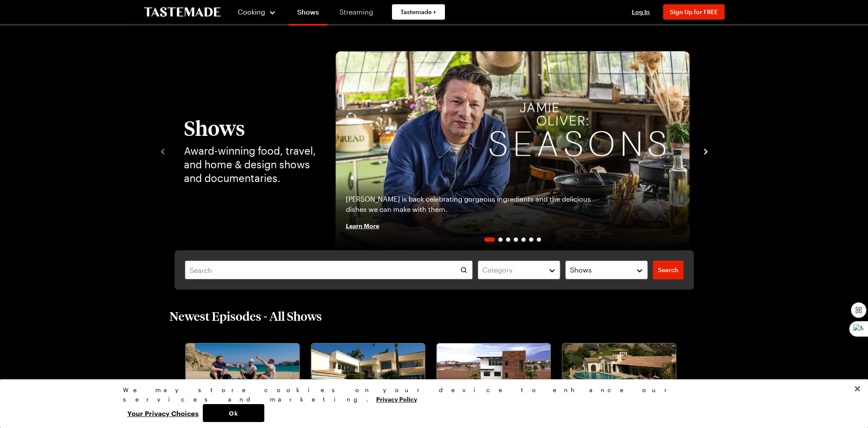  I want to click on button: navigate to previous item, so click(162, 150).